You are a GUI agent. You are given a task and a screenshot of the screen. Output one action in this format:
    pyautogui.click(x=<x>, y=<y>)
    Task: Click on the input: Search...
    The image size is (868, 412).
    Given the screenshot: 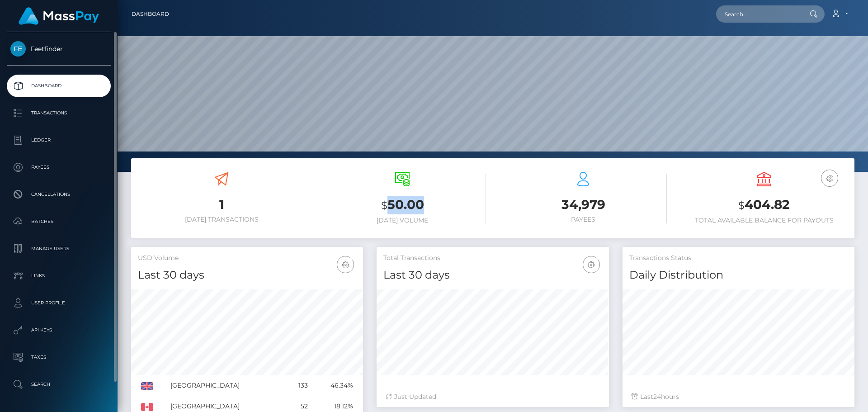 What is the action you would take?
    pyautogui.click(x=758, y=14)
    